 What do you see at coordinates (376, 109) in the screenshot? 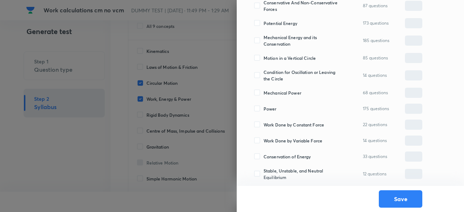
I see `p: 175 questions` at bounding box center [376, 109].